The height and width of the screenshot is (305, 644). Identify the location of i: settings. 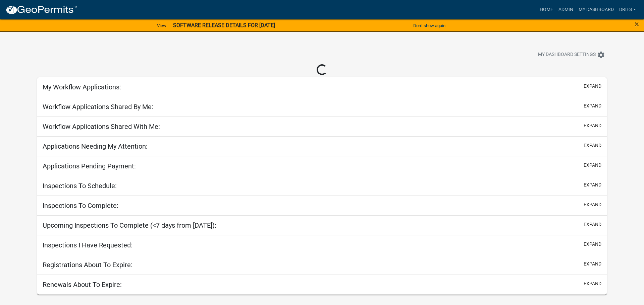
(601, 55).